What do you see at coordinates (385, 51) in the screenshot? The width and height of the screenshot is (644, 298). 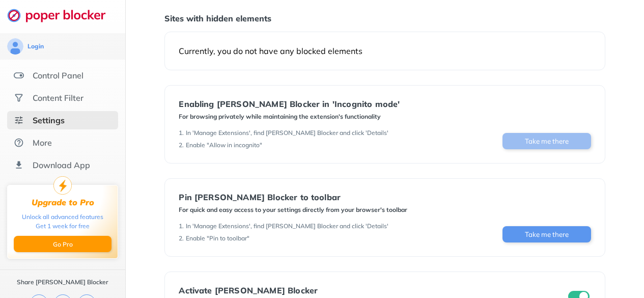 I see `div: Currently, you do not have any blocked elements` at bounding box center [385, 51].